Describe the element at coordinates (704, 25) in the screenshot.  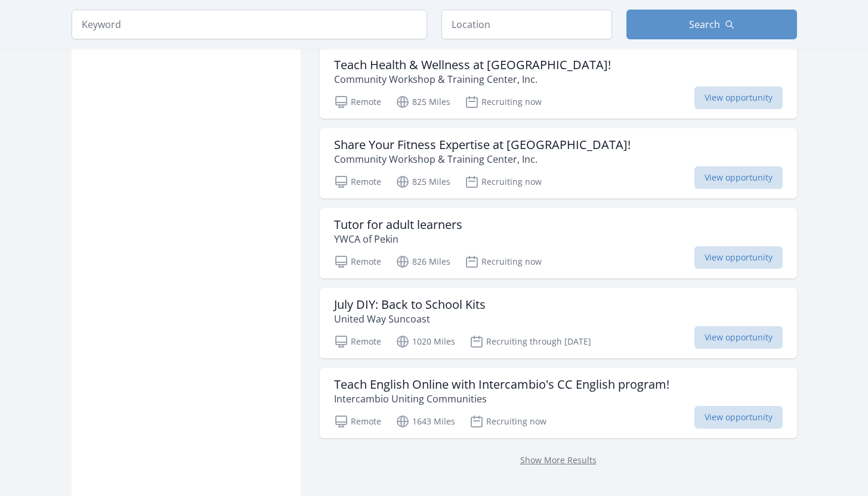
I see `span: Search` at that location.